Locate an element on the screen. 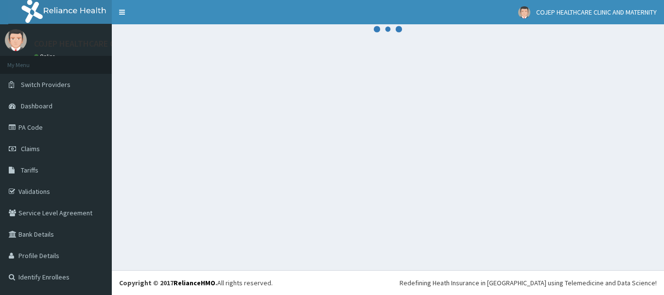 Image resolution: width=664 pixels, height=295 pixels. strong: Copyright © 2017 . is located at coordinates (168, 283).